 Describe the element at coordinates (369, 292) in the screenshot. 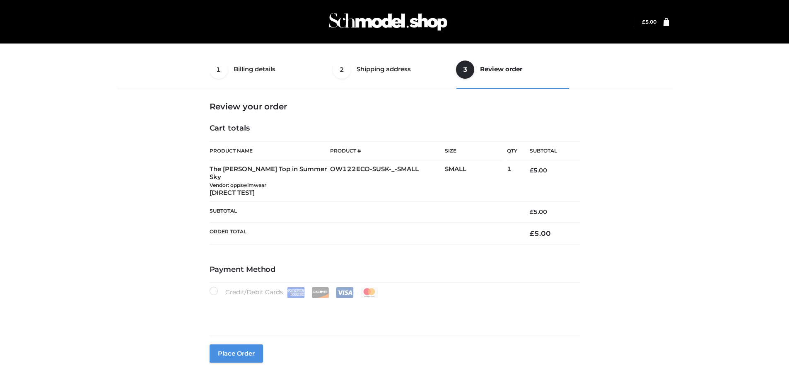

I see `img: Mastercard` at that location.